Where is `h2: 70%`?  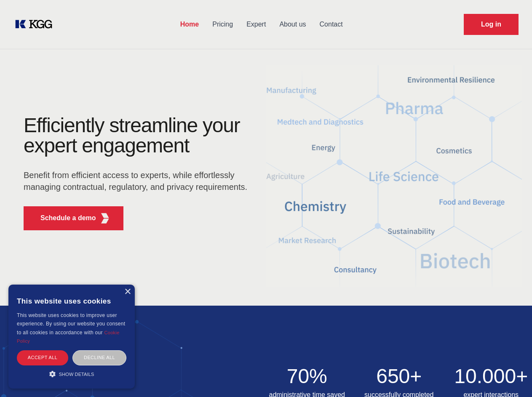
h2: 70% is located at coordinates (307, 377).